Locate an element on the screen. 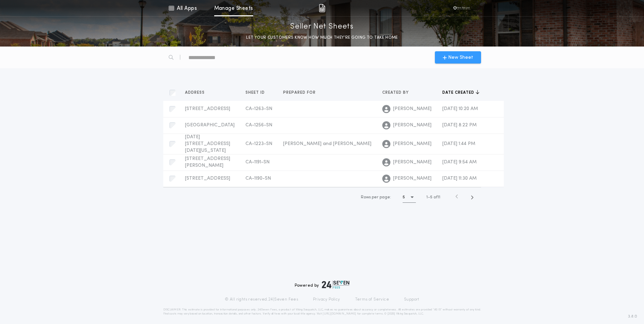 This screenshot has height=324, width=644. span: CA-1191-SN is located at coordinates (257, 162).